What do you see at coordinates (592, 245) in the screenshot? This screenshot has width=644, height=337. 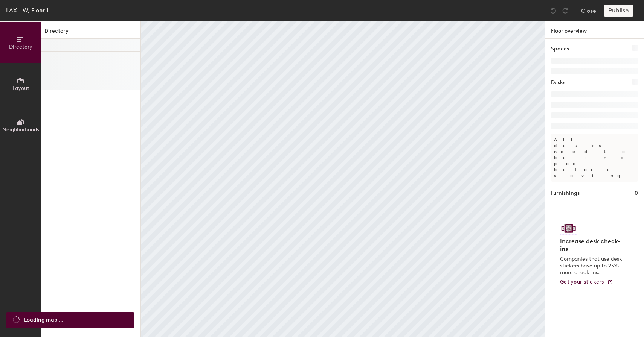 I see `h4: Increase desk check-ins` at bounding box center [592, 245].